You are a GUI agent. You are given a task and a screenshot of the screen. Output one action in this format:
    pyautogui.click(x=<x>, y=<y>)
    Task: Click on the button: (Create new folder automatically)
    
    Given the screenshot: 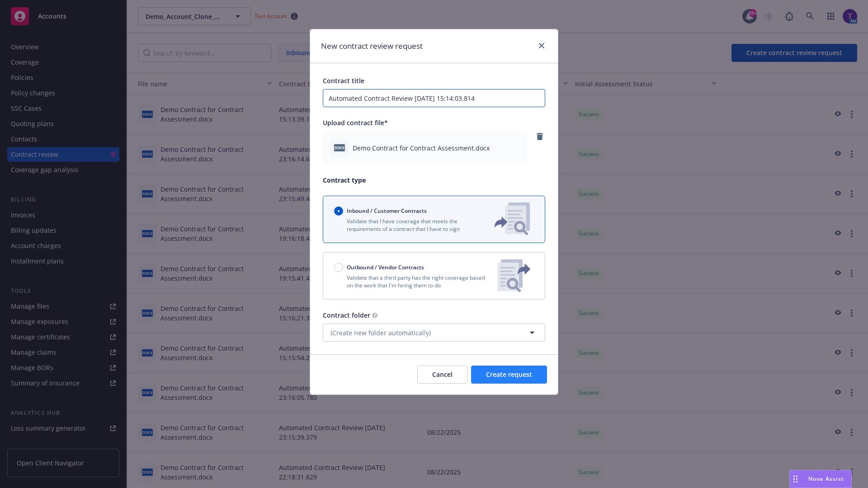 What is the action you would take?
    pyautogui.click(x=434, y=333)
    